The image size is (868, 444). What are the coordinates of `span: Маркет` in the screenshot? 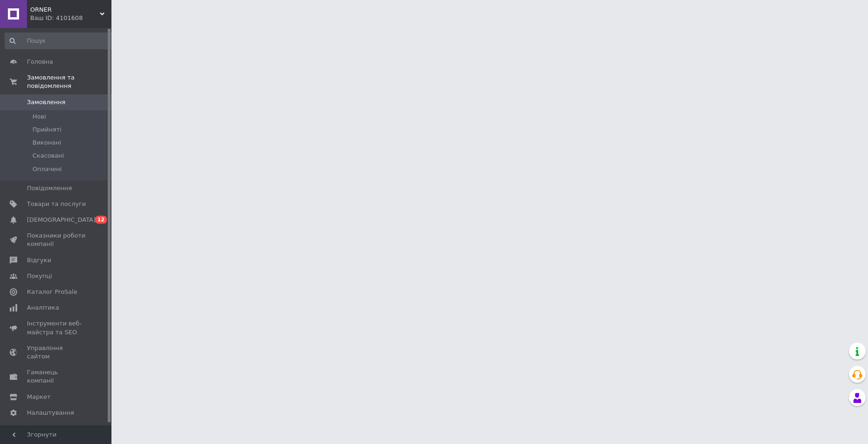 It's located at (38, 397).